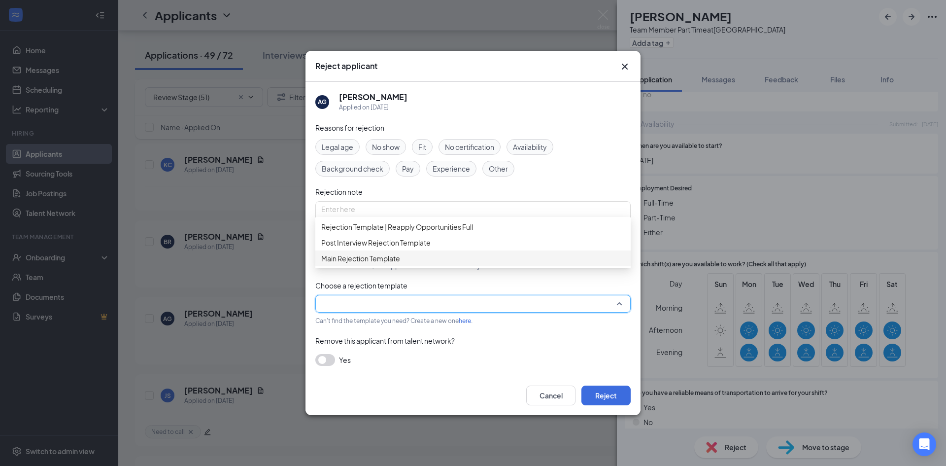 This screenshot has height=466, width=946. Describe the element at coordinates (470, 147) in the screenshot. I see `span: No certification` at that location.